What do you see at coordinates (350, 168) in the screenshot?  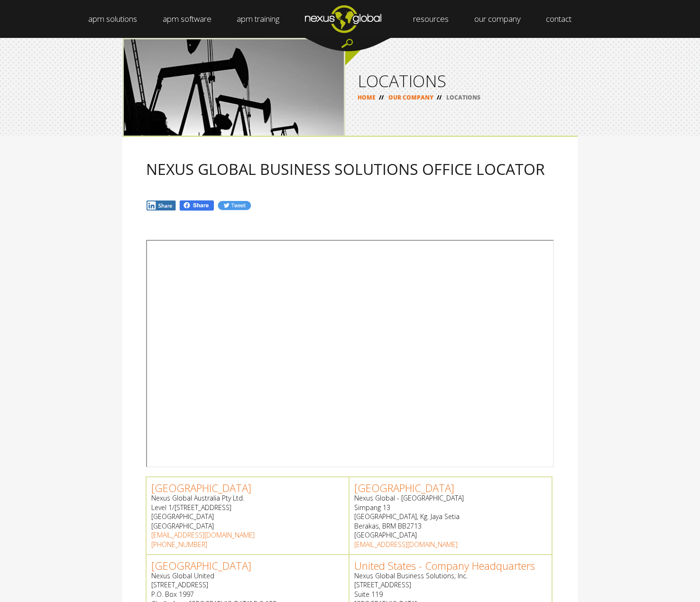 I see `h2: NEXUS GLOBAL BUSINESS SOLUTIONS OFFICE LOCATOR` at bounding box center [350, 168].